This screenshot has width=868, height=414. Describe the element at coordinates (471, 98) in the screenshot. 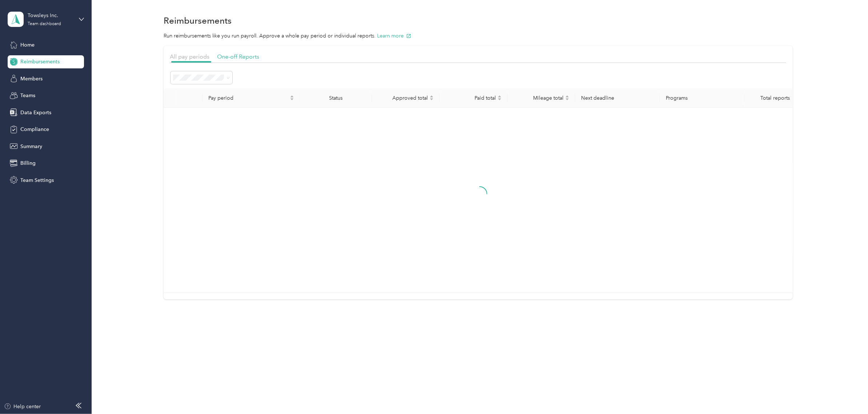

I see `span: Paid total` at that location.